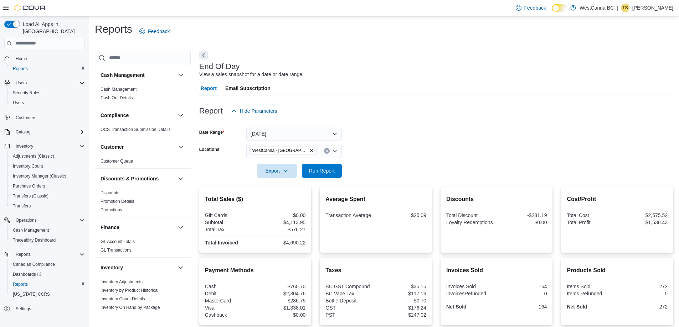 Image resolution: width=679 pixels, height=327 pixels. What do you see at coordinates (281, 287) in the screenshot?
I see `div: $760.70` at bounding box center [281, 287].